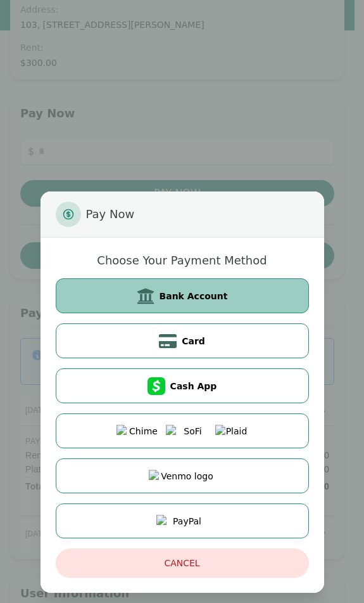 This screenshot has height=603, width=364. Describe the element at coordinates (193, 386) in the screenshot. I see `span: Cash App` at that location.